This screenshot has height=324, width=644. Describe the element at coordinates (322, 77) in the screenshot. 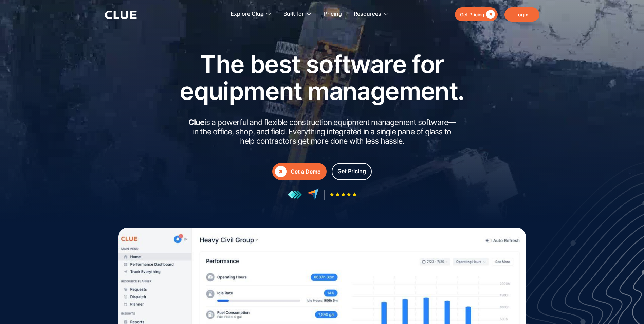

I see `h1: The best software for equipment management.` at that location.